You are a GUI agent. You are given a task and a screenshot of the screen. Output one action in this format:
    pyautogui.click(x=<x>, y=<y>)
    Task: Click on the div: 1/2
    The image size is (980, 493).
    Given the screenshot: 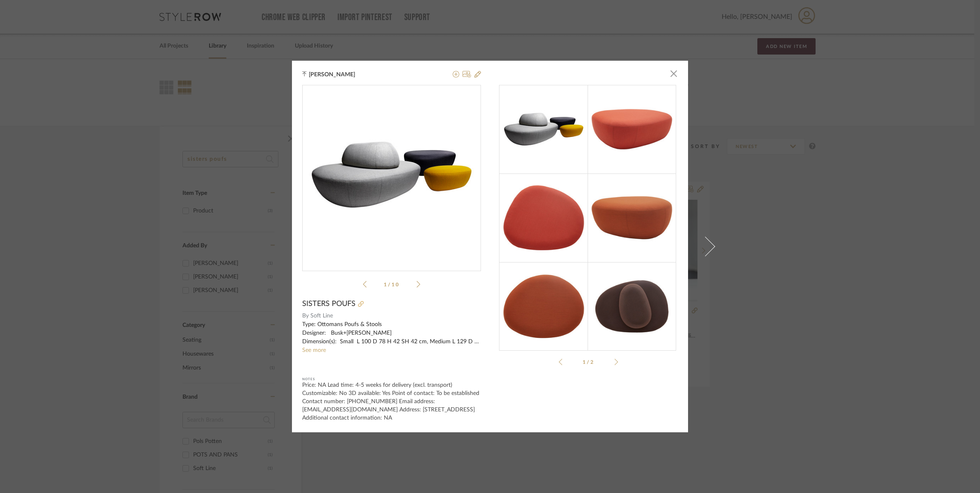 What is the action you would take?
    pyautogui.click(x=589, y=362)
    